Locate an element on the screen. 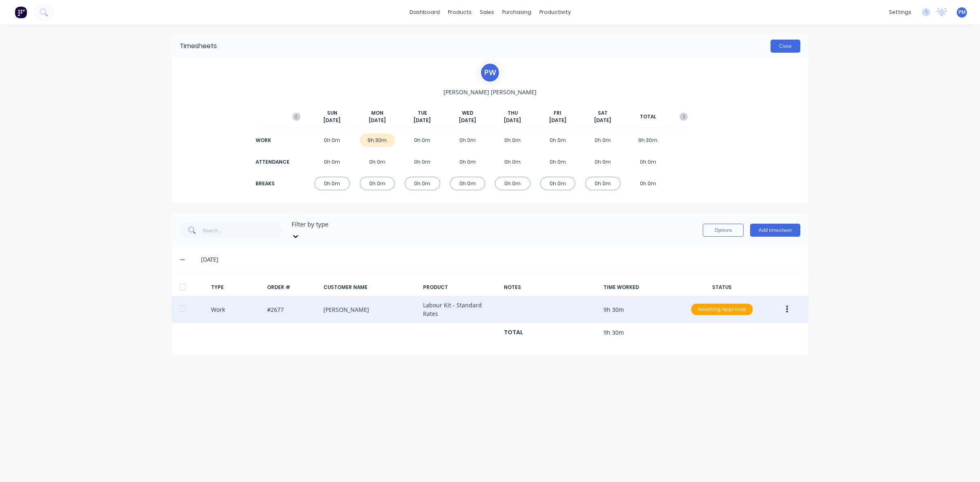  img: Factory is located at coordinates (21, 12).